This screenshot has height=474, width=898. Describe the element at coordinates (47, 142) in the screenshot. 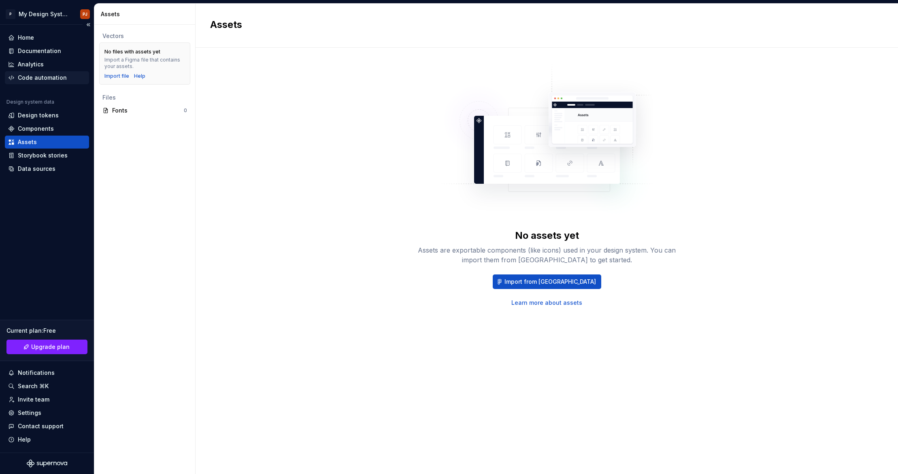

I see `a: Assets` at that location.